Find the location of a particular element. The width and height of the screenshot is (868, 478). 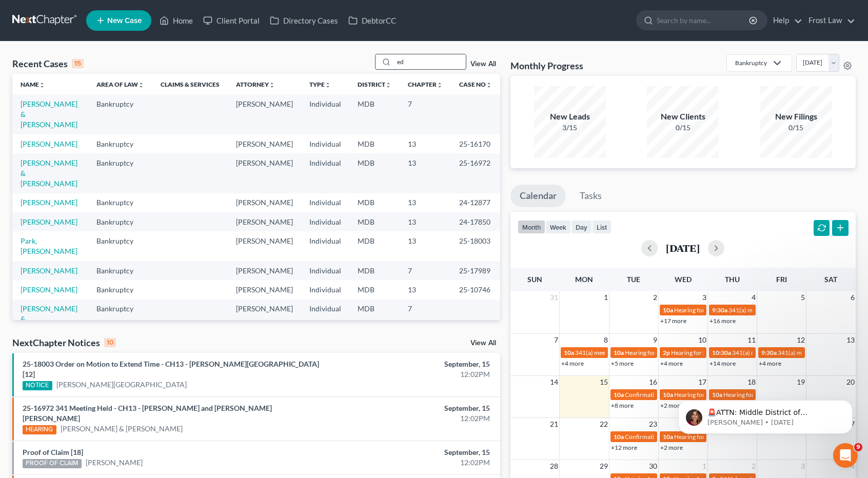

span: Tue is located at coordinates (633, 279).